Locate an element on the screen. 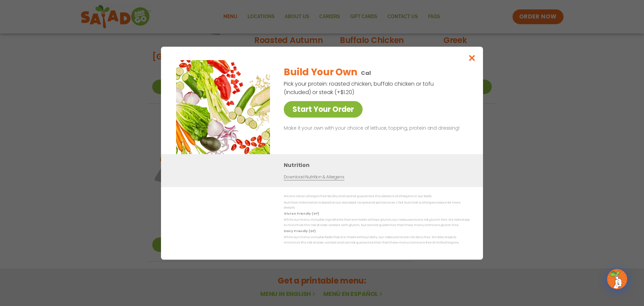 The height and width of the screenshot is (306, 644). button: Close modal is located at coordinates (472, 58).